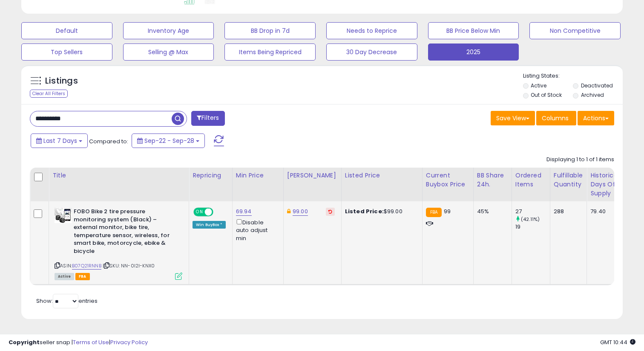 This screenshot has width=644, height=351. I want to click on button: Top Sellers, so click(67, 52).